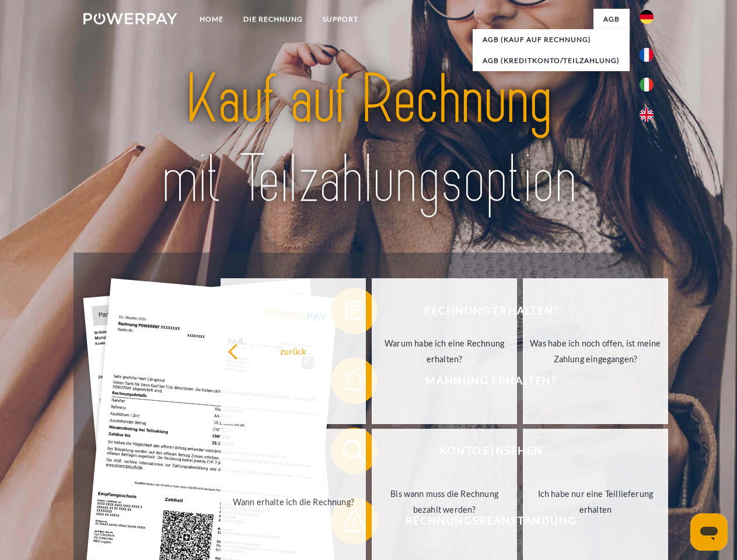 The width and height of the screenshot is (737, 560). What do you see at coordinates (130, 18) in the screenshot?
I see `img: logo-powerpay-white.svg` at bounding box center [130, 18].